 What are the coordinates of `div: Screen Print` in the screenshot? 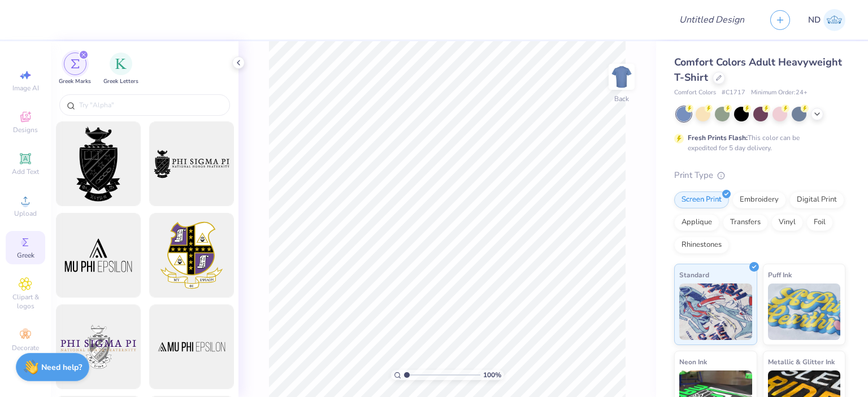 It's located at (701, 200).